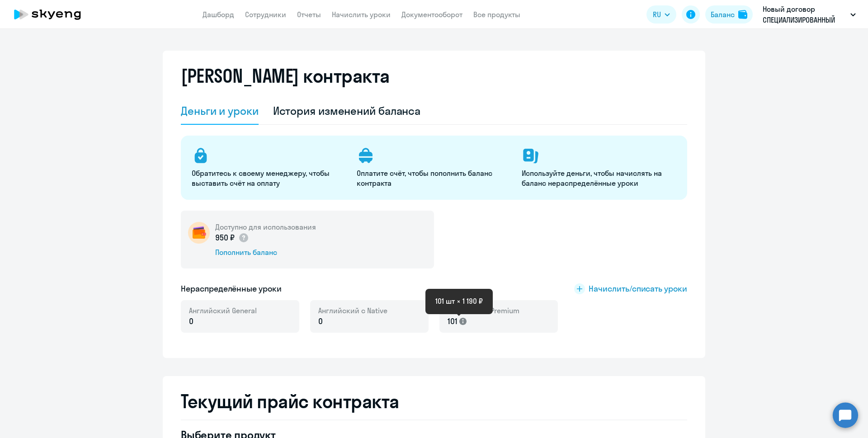 This screenshot has width=868, height=438. Describe the element at coordinates (353, 310) in the screenshot. I see `span: Английский с Native` at that location.